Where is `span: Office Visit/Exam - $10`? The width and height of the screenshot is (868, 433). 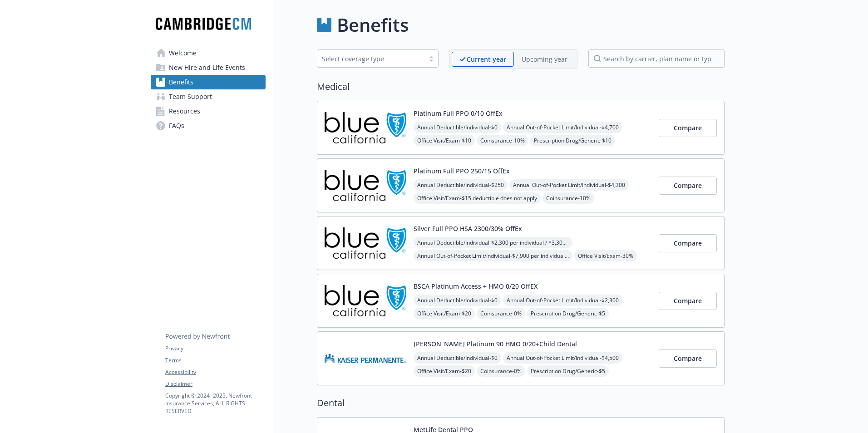
span: Office Visit/Exam - $10 is located at coordinates (444, 140).